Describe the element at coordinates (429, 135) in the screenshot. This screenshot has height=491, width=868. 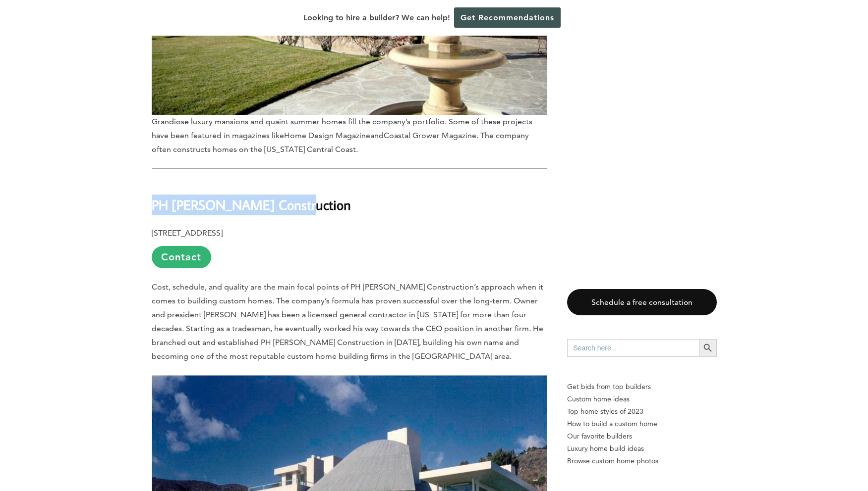
I see `span: Coastal Grower Magazine` at that location.